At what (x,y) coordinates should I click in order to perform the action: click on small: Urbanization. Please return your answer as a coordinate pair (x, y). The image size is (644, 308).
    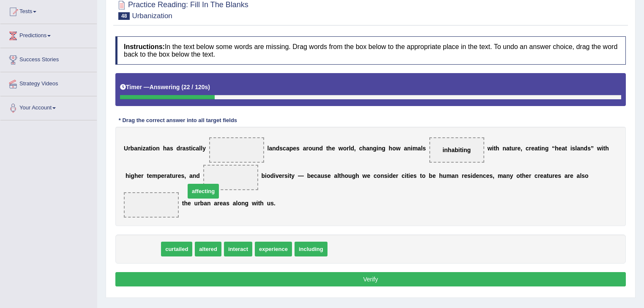
    Looking at the image, I should click on (152, 16).